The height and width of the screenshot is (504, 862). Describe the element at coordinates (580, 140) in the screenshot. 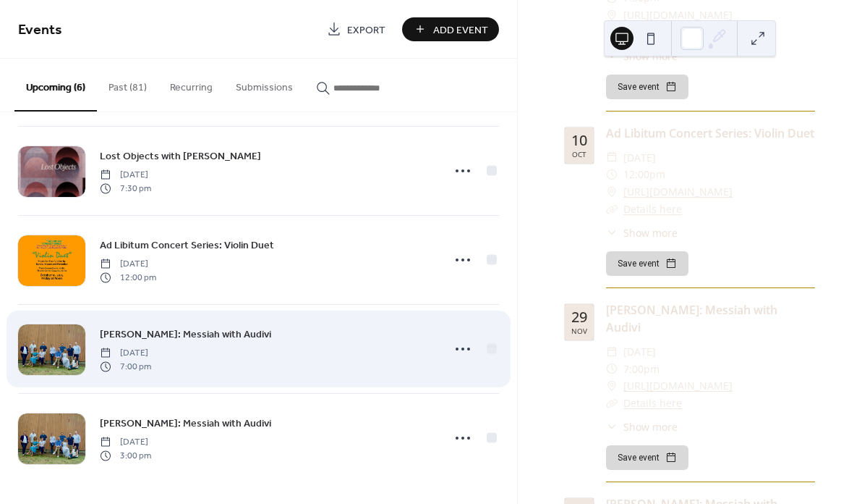

I see `div: 10` at that location.